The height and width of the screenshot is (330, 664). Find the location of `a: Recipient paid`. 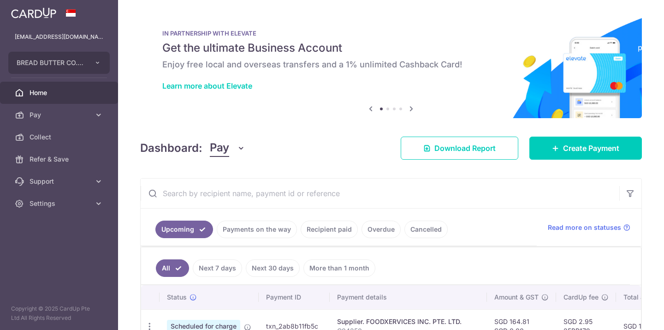

a: Recipient paid is located at coordinates (329, 229).